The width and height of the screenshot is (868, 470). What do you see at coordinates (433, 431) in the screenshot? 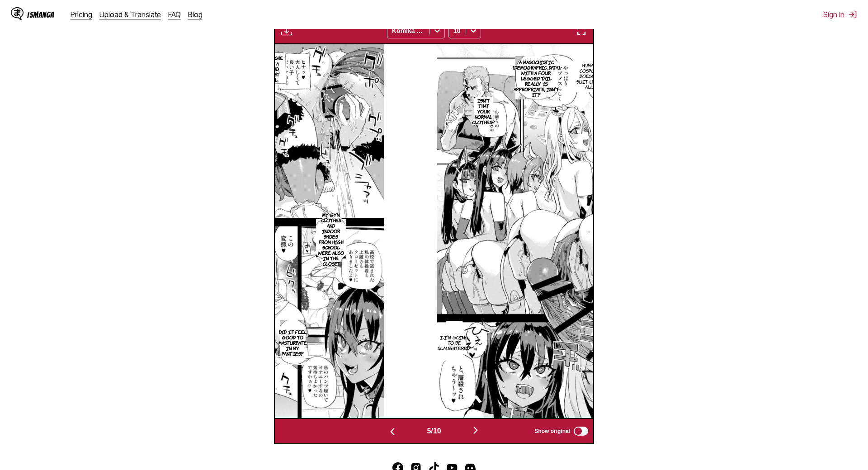
I see `span: 5 / 10` at bounding box center [433, 431].